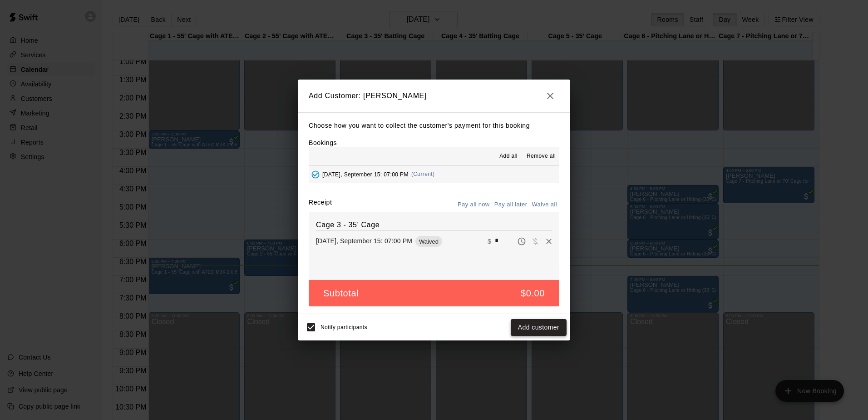  What do you see at coordinates (541, 156) in the screenshot?
I see `span: Remove all` at bounding box center [541, 156].